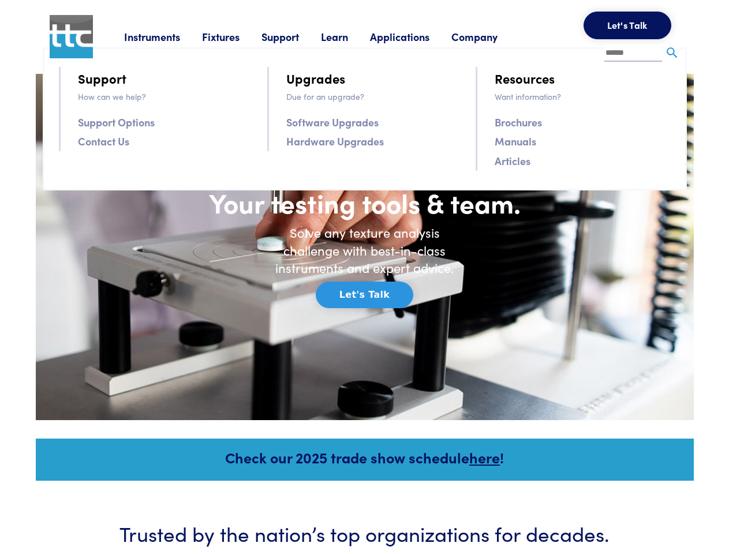 The image size is (729, 554). I want to click on p: Due for an upgrade?, so click(374, 96).